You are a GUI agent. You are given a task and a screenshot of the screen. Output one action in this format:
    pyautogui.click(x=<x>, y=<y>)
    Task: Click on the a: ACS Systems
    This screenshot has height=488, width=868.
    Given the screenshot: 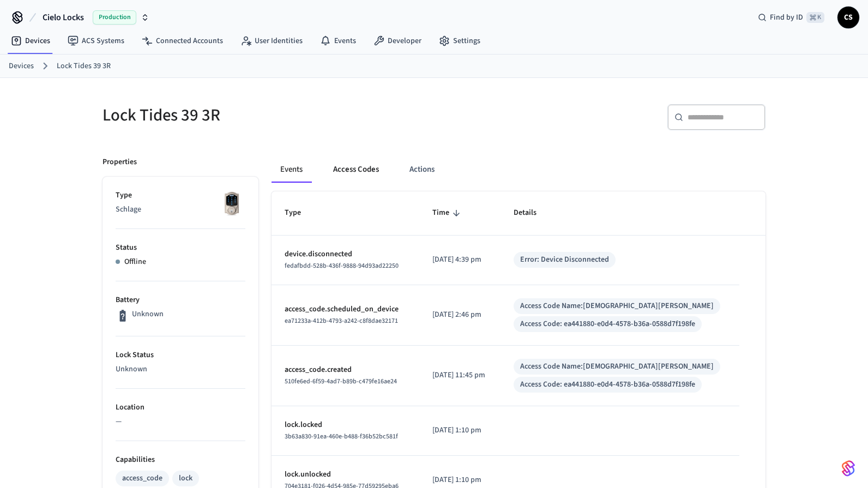 What is the action you would take?
    pyautogui.click(x=96, y=41)
    